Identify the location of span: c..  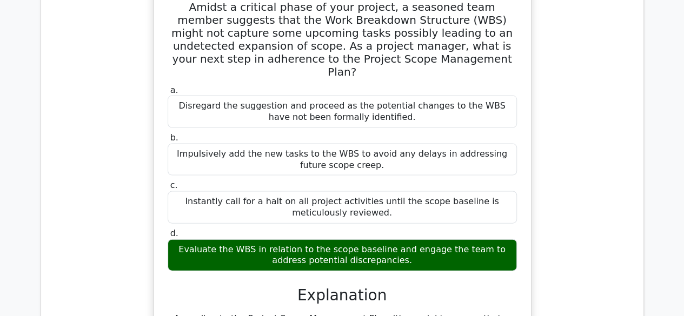
(174, 185).